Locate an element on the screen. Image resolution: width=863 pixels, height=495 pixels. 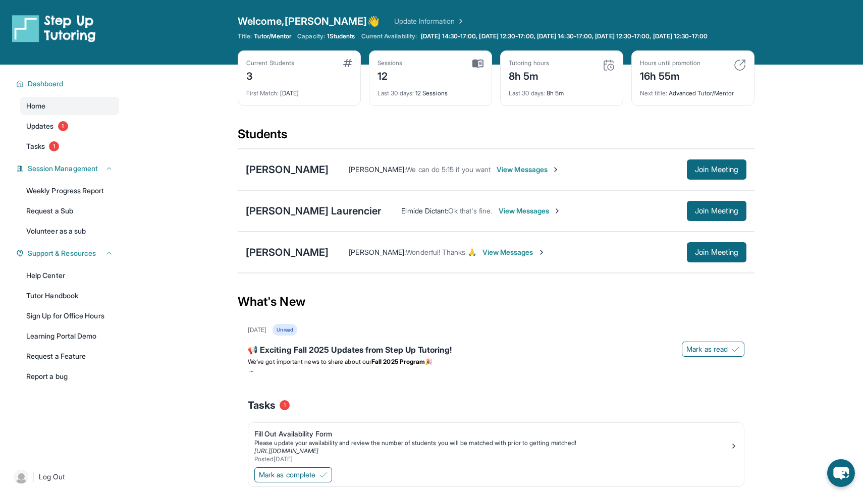
a: |Log Out is located at coordinates (65, 477).